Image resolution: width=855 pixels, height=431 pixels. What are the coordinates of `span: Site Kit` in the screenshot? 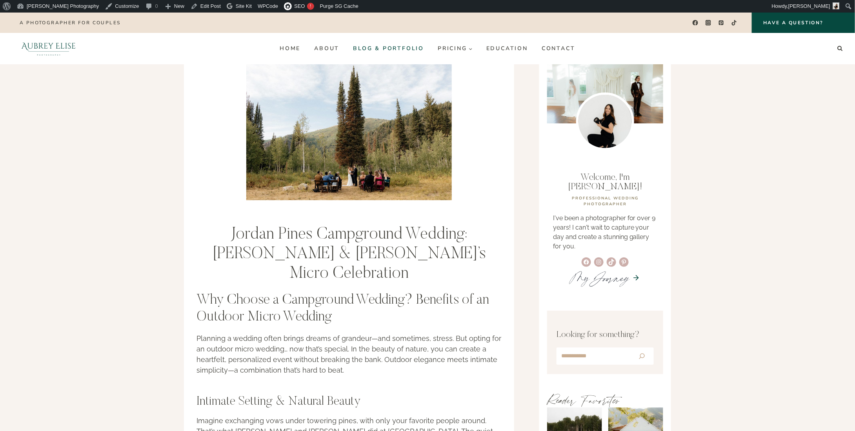 It's located at (243, 6).